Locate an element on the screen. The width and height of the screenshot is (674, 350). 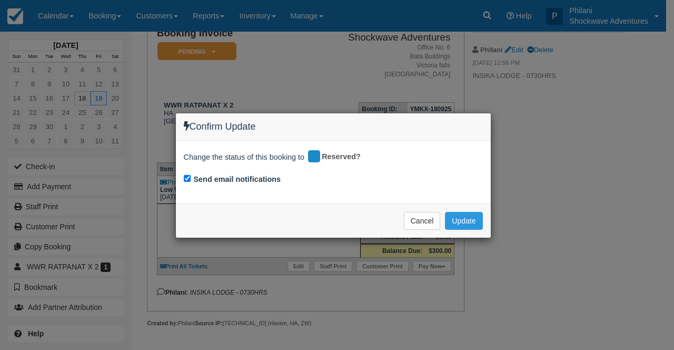
button: Update is located at coordinates (463, 221).